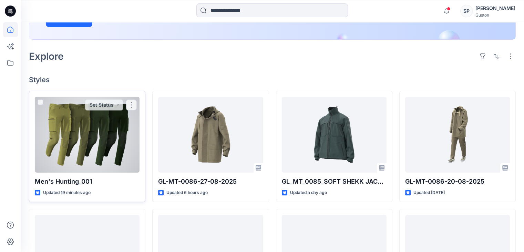  What do you see at coordinates (211, 134) in the screenshot?
I see `a: GL-MT-0086-27-08-2025` at bounding box center [211, 134].